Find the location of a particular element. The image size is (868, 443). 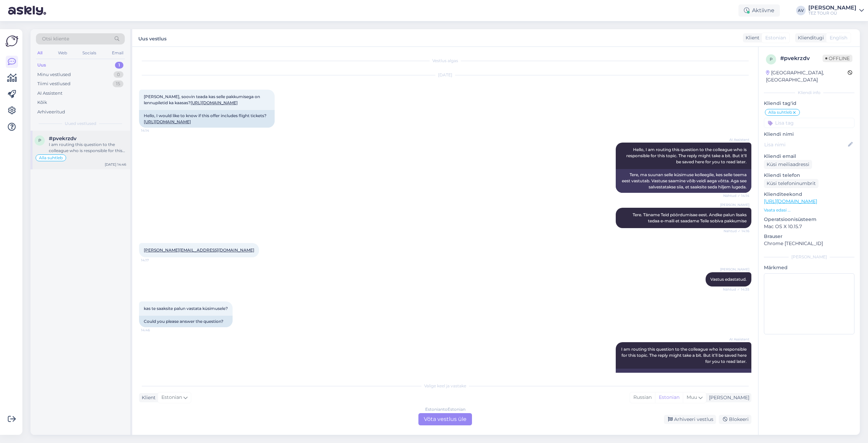

div: Russian is located at coordinates (642, 397).